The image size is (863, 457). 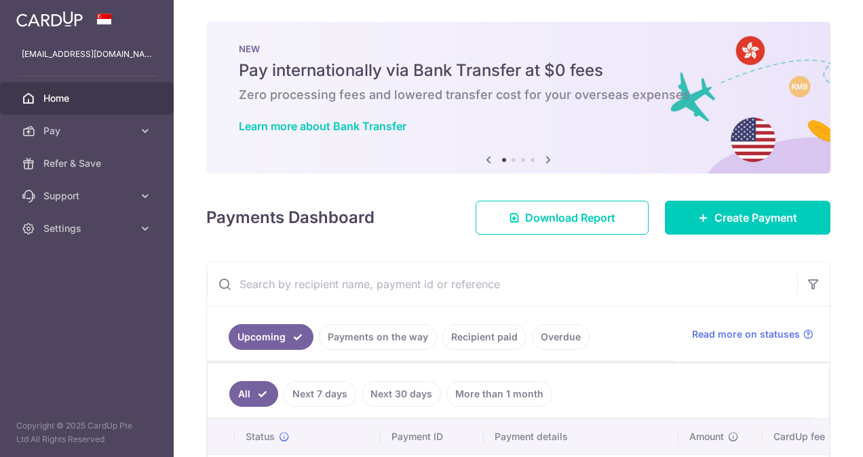 I want to click on a: Next 30 days, so click(x=401, y=394).